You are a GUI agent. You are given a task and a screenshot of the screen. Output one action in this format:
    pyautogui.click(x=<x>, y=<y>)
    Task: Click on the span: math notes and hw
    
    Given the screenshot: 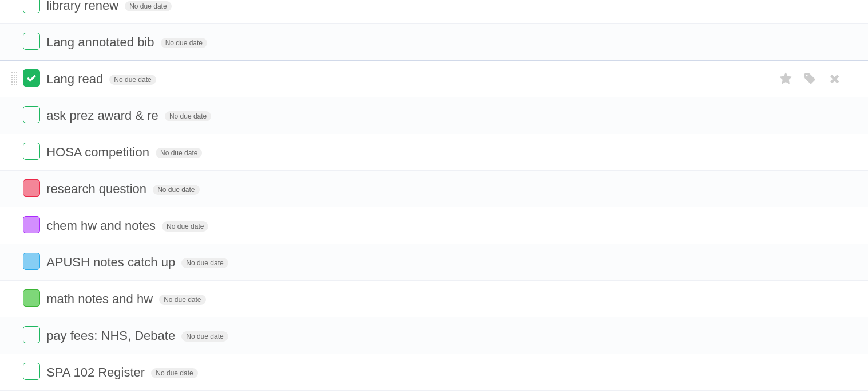 What is the action you would take?
    pyautogui.click(x=101, y=298)
    